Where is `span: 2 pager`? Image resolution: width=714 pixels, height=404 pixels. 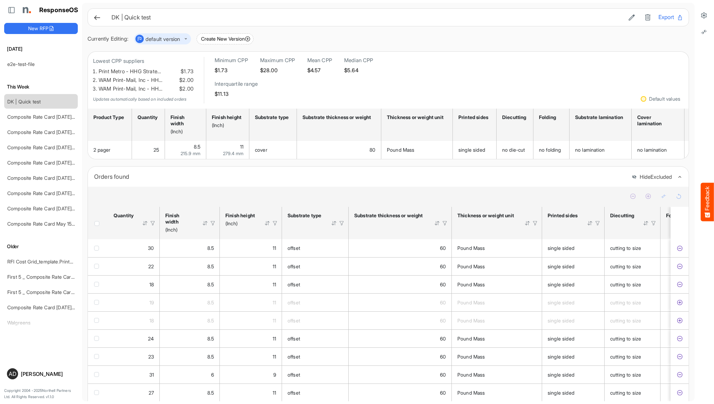 span: 2 pager is located at coordinates (102, 150).